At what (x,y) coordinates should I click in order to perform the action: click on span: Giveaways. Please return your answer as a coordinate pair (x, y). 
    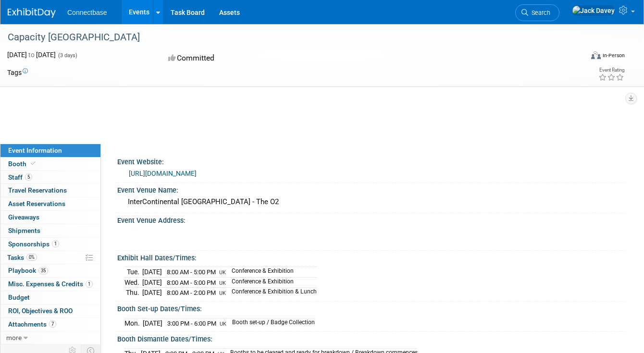
    Looking at the image, I should click on (23, 217).